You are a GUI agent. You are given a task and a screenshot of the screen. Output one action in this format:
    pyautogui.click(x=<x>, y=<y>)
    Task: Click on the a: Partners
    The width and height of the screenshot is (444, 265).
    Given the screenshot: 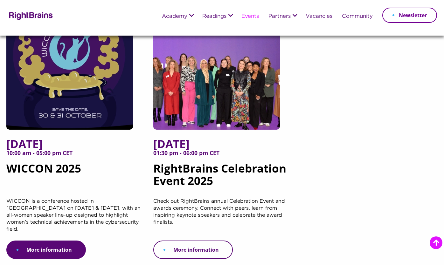 What is the action you would take?
    pyautogui.click(x=279, y=17)
    